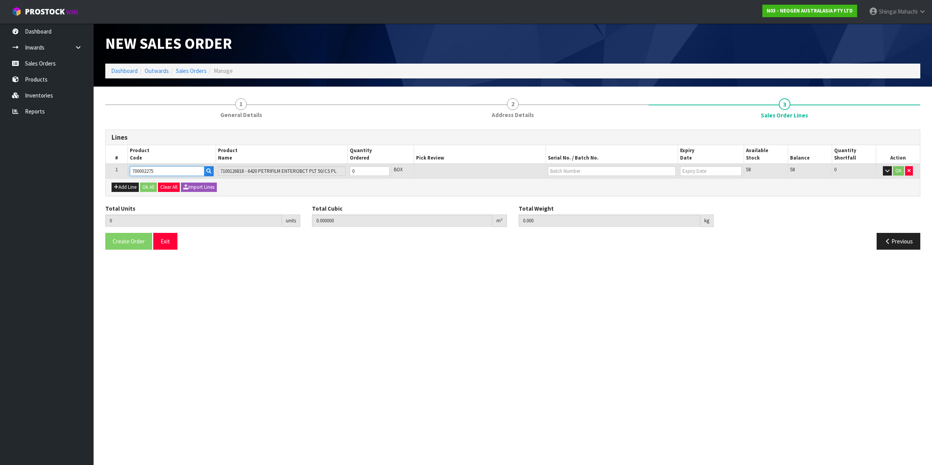 The image size is (932, 465). I want to click on span: 3, so click(784, 104).